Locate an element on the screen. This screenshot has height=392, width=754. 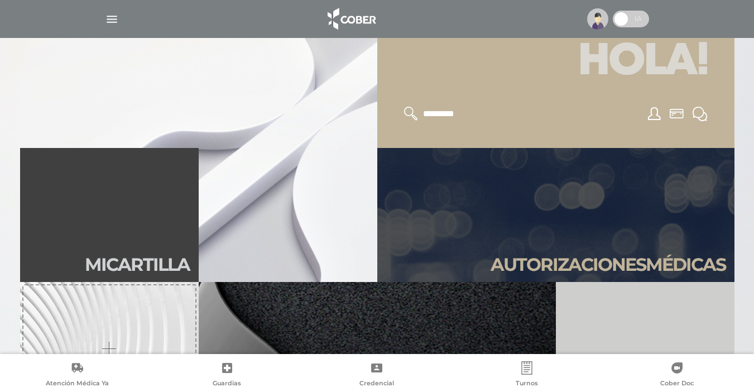
h2: Autori zaciones médicas is located at coordinates (608, 265).